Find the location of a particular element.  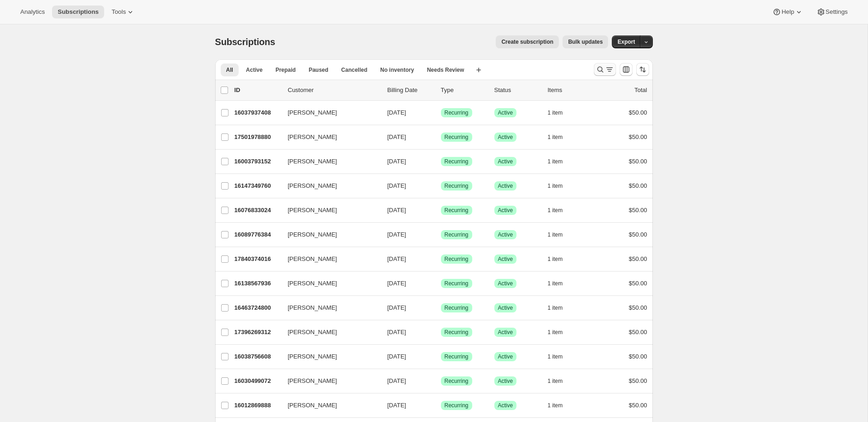

span: All is located at coordinates (229, 70).